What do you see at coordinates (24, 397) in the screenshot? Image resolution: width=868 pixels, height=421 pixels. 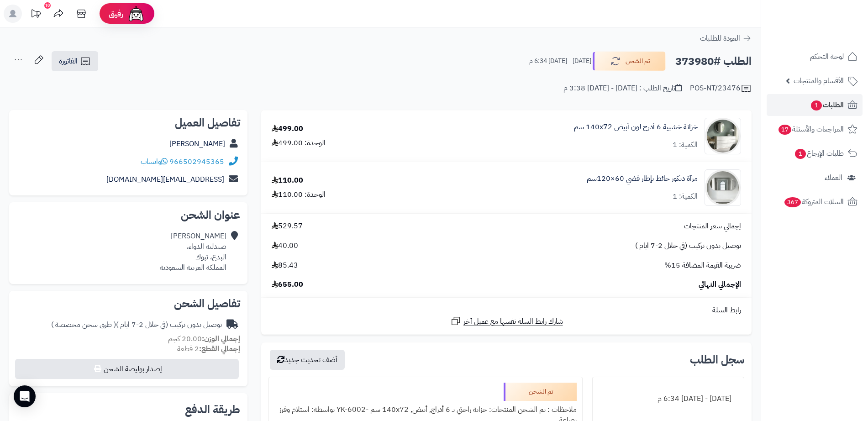 I see `div: Open Intercom Messenger` at bounding box center [24, 397].